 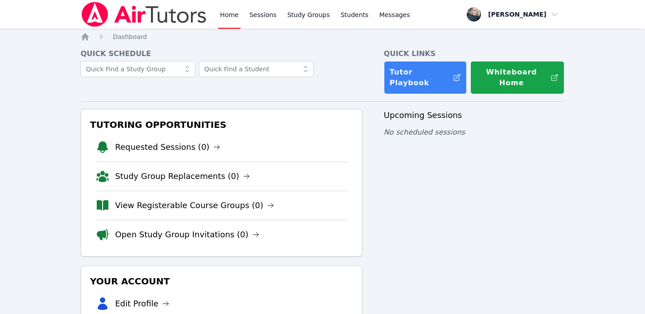 What do you see at coordinates (138, 69) in the screenshot?
I see `input: Quick Find a Study Group` at bounding box center [138, 69].